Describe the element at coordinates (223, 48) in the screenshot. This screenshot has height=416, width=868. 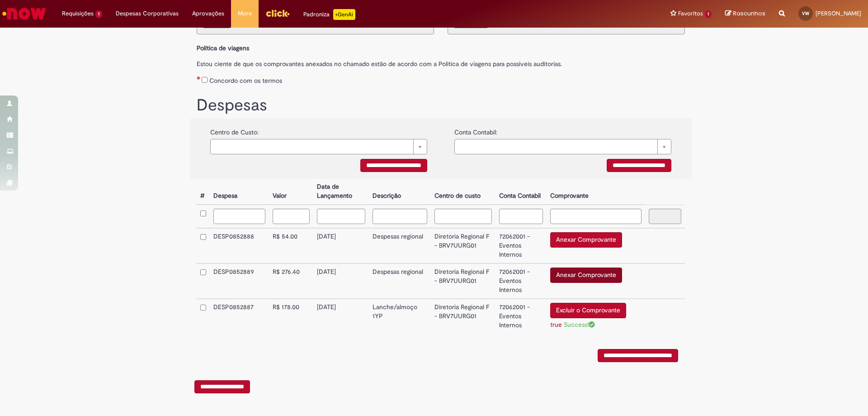
I see `b: Política de viagens` at that location.